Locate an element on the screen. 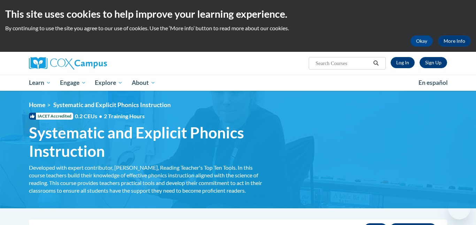  button: Search is located at coordinates (376, 63).